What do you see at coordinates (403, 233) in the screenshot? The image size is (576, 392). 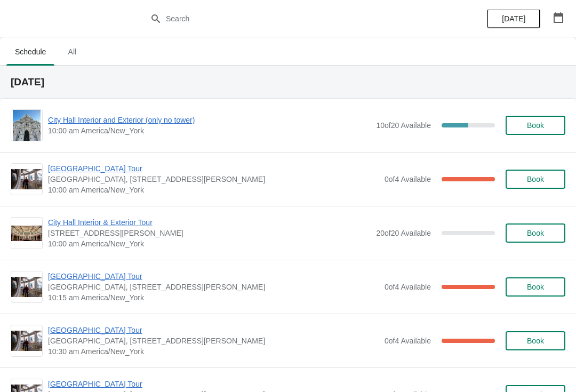 I see `span: 20 of 20 Available` at bounding box center [403, 233].